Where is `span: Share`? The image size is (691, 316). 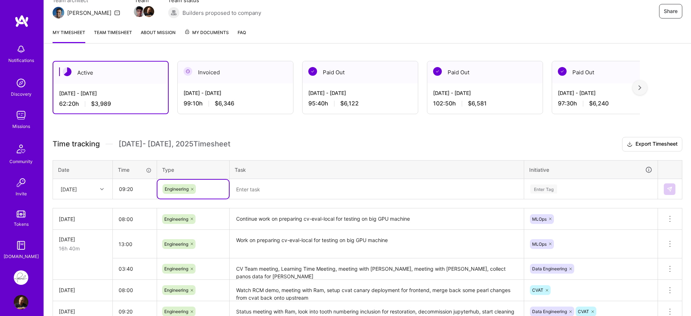 span: Share is located at coordinates (670, 11).